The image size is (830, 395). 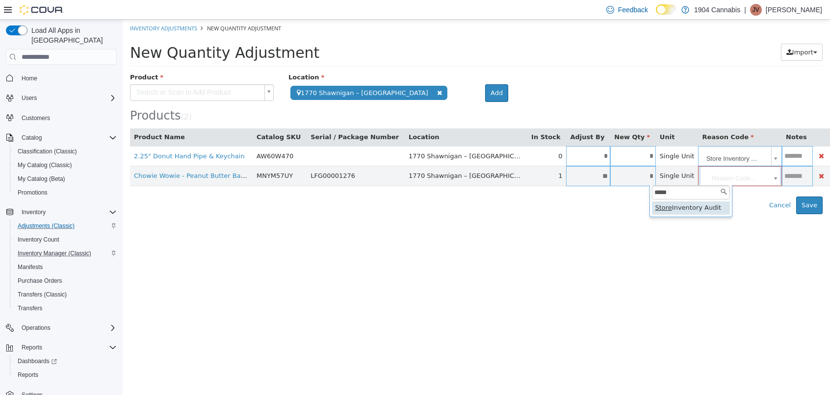 What do you see at coordinates (42, 295) in the screenshot?
I see `a: Transfers (Classic)` at bounding box center [42, 295].